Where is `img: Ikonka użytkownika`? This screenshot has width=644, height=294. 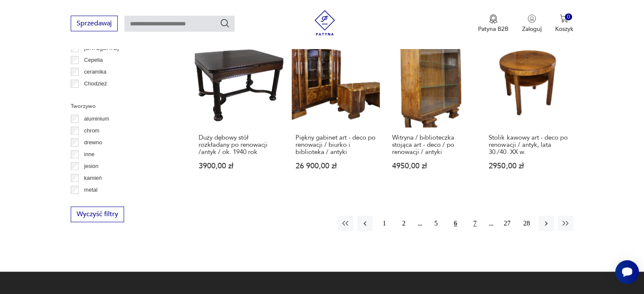 img: Ikonka użytkownika is located at coordinates (532, 19).